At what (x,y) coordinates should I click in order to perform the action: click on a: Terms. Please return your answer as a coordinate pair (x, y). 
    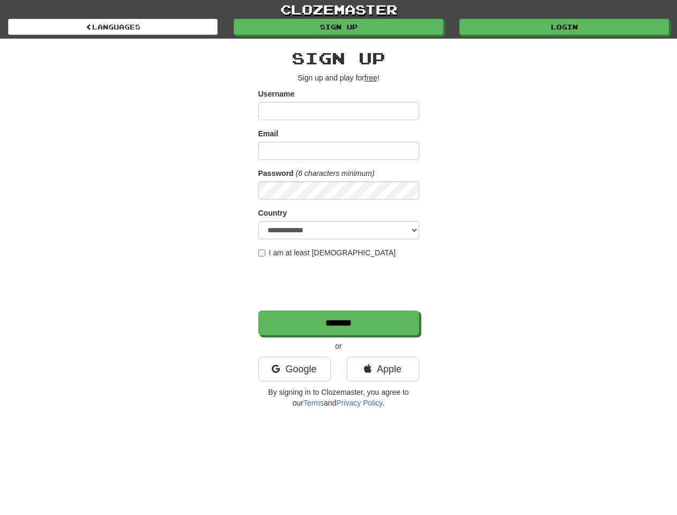
    Looking at the image, I should click on (314, 403).